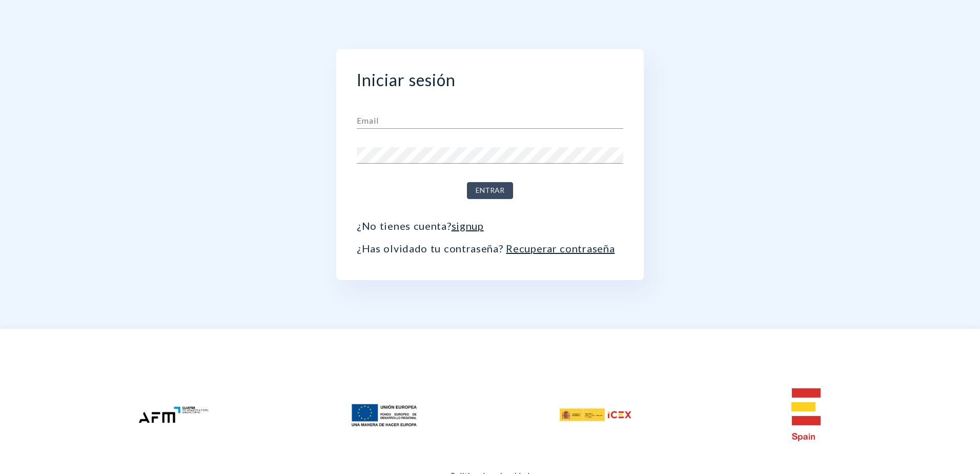 Image resolution: width=980 pixels, height=474 pixels. What do you see at coordinates (595, 414) in the screenshot?
I see `img: icex` at bounding box center [595, 414].